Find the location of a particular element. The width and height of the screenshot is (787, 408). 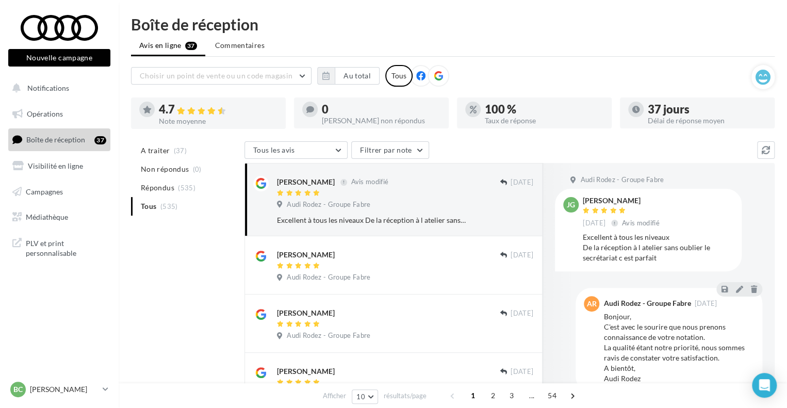

span: Choisir un point de vente ou un code magasin is located at coordinates (216, 75).